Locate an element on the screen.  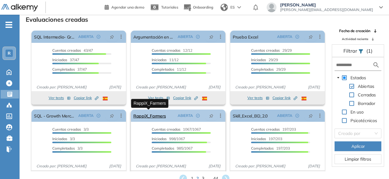
a: SQL - Growth Merchandisin Analyst is located at coordinates (55, 115).